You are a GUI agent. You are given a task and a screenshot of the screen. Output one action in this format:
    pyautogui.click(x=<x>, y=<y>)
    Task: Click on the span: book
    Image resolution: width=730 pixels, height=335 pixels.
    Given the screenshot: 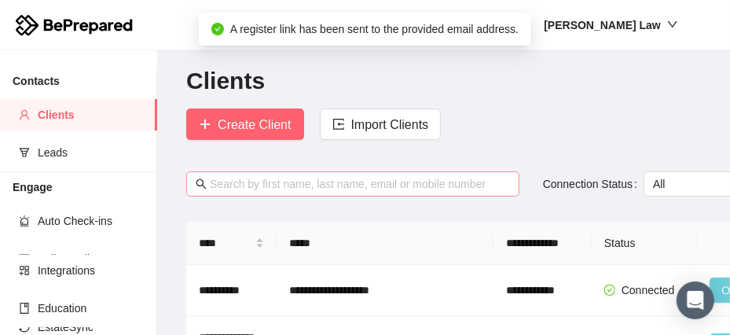 What is the action you would take?
    pyautogui.click(x=24, y=308)
    